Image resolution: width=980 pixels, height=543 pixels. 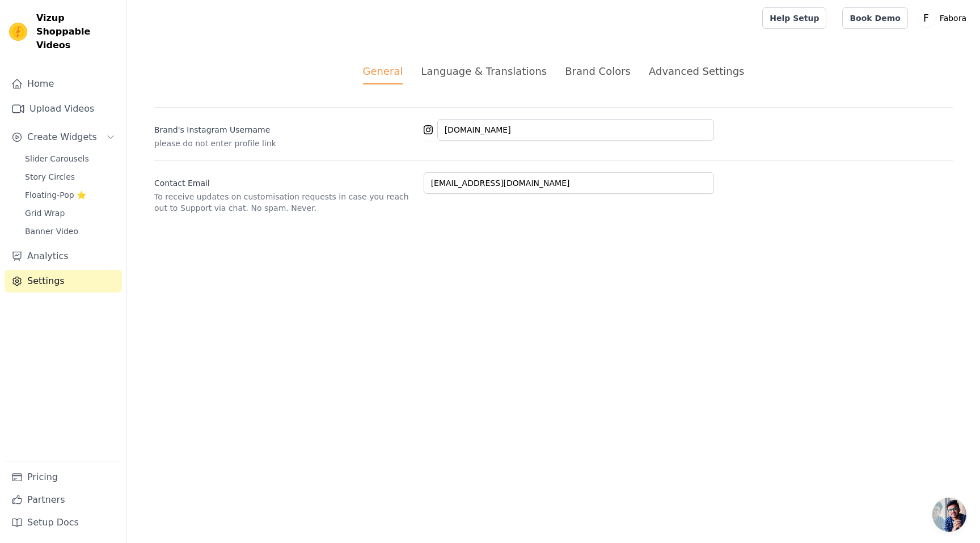 I want to click on div: General, so click(x=383, y=74).